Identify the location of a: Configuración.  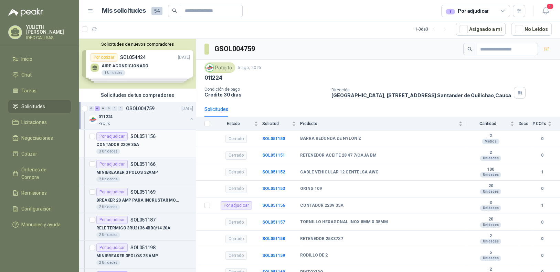
(40, 209).